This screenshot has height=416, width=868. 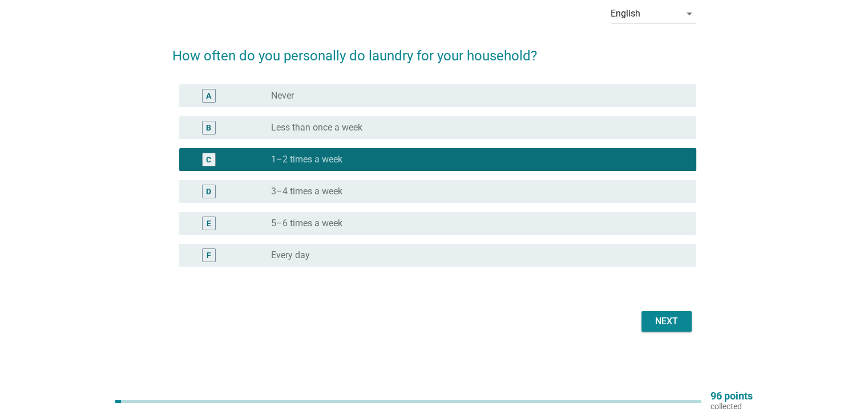 I want to click on i: arrow_drop_down, so click(x=689, y=13).